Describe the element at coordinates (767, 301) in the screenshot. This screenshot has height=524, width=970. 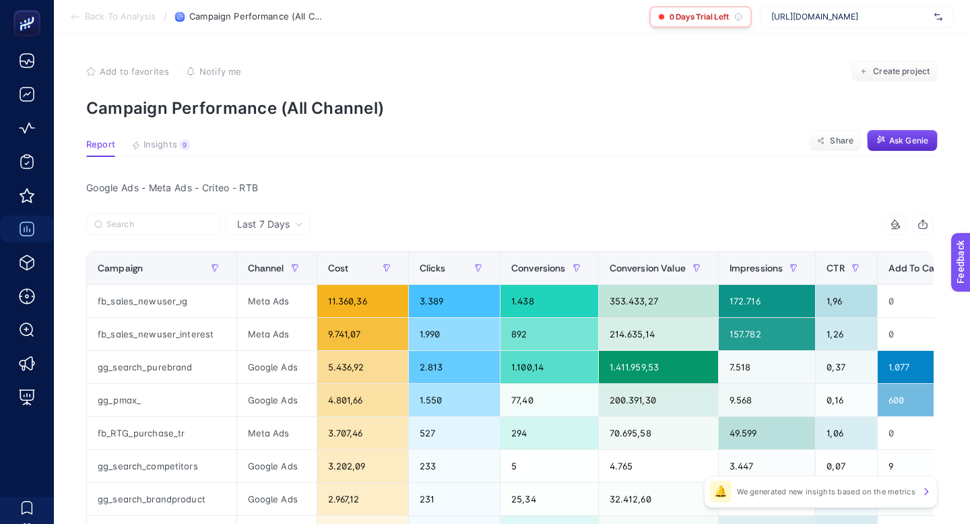
I see `div: 172.716` at that location.